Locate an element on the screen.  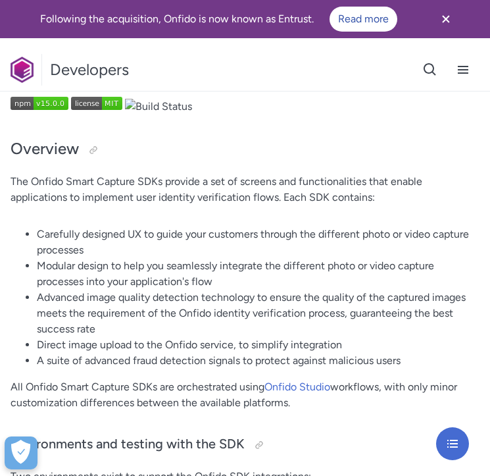
li: Advanced image quality detection technology to ensure the quality of the captured images meets th... is located at coordinates (258, 313).